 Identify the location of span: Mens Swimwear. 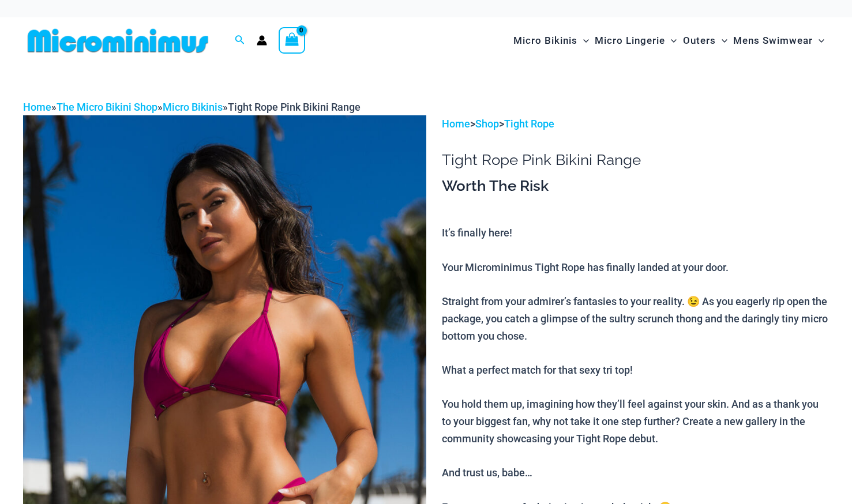
(773, 40).